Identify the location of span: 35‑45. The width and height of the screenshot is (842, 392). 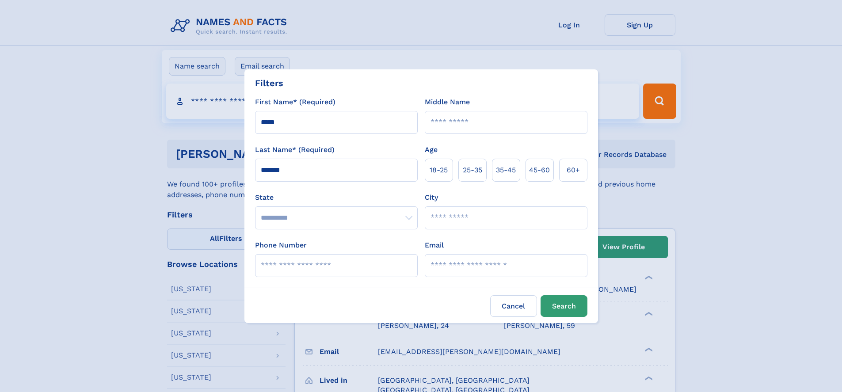
(506, 170).